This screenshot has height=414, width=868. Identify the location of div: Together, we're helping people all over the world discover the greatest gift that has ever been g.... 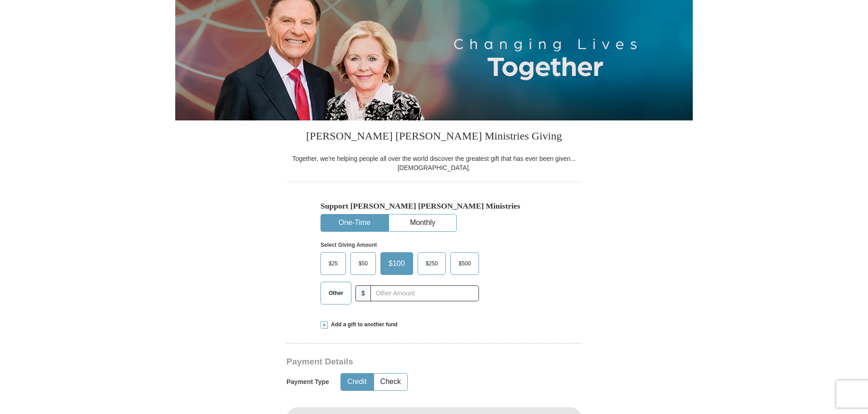
(434, 163).